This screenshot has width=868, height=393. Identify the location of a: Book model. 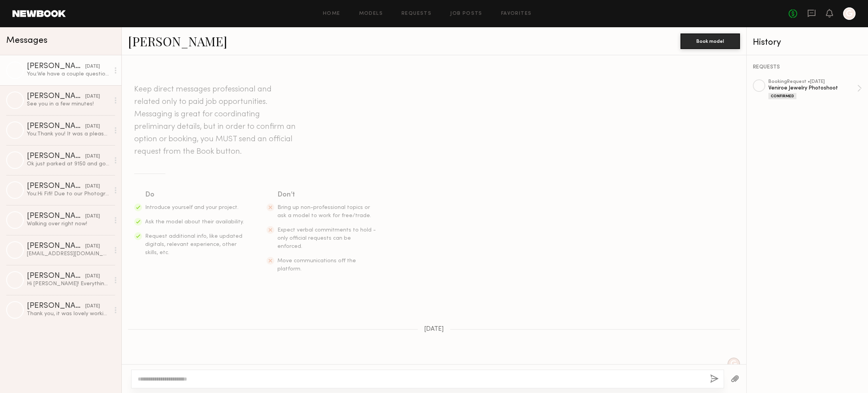
(710, 41).